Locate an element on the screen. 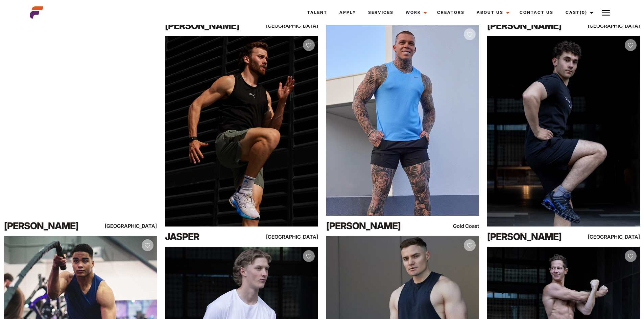 The height and width of the screenshot is (319, 644). img: Burger icon is located at coordinates (606, 13).